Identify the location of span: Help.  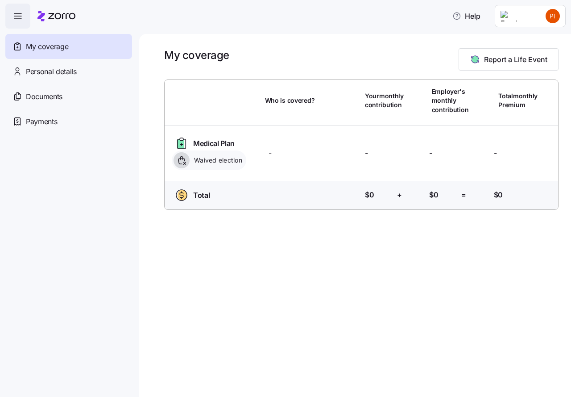
(466, 16).